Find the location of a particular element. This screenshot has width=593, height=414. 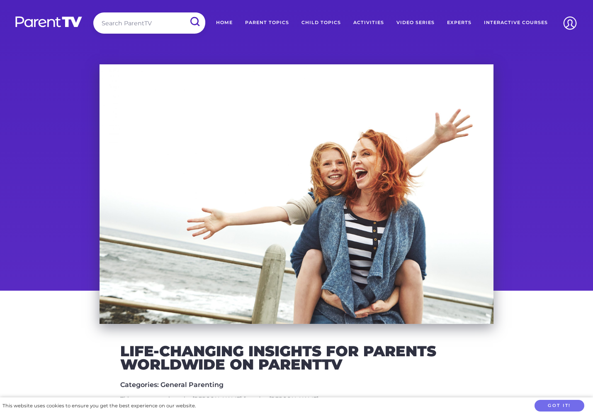

input: Submit is located at coordinates (195, 22).